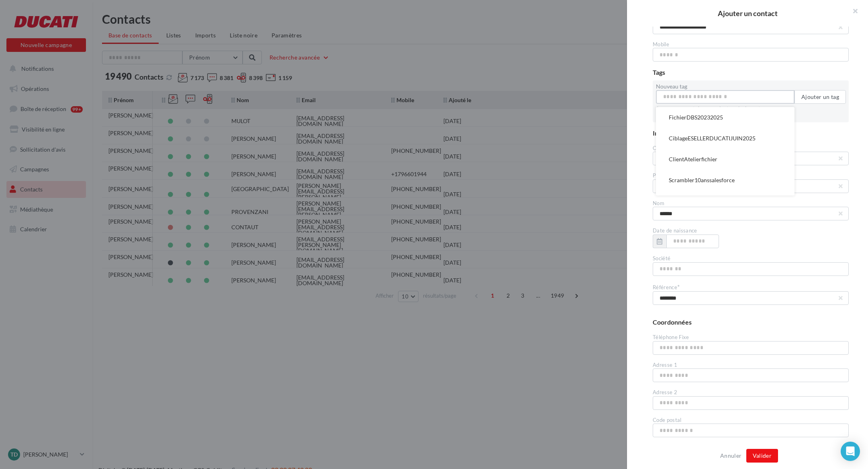  Describe the element at coordinates (751, 364) in the screenshot. I see `div: Adresse 1` at that location.